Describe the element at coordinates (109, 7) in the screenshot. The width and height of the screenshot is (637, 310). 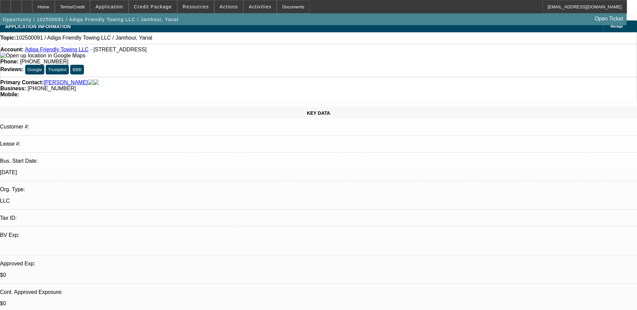
I see `span: Application` at that location.